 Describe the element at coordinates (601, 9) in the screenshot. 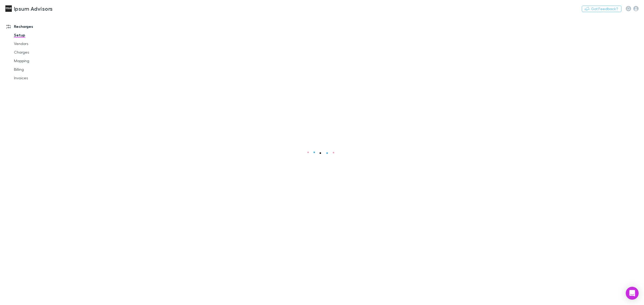

I see `button: Got Feedback?` at that location.